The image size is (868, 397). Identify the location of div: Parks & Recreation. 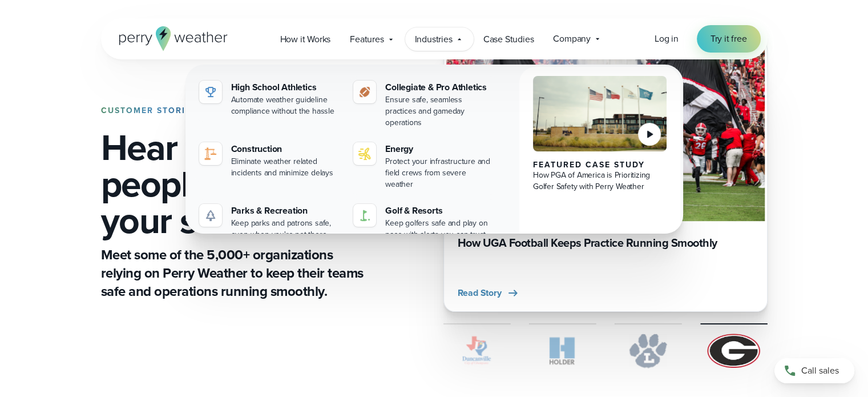
(285, 211).